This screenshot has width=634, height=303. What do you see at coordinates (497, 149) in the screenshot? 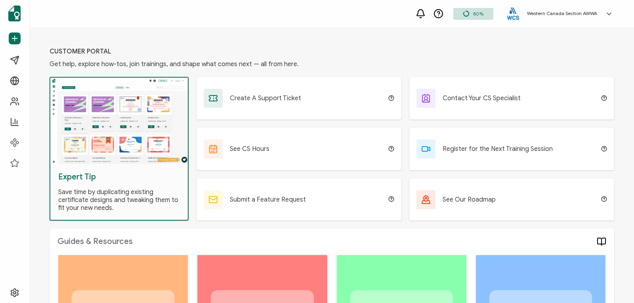
I see `span: Register for the Next Training Session` at bounding box center [497, 149].